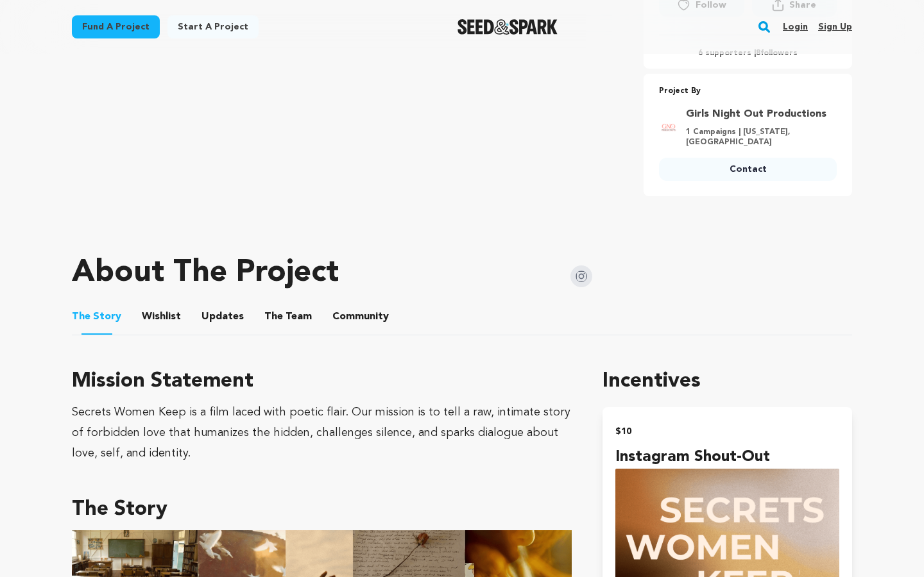 The image size is (924, 577). I want to click on img: Seed&Spark Instagram Icon, so click(581, 277).